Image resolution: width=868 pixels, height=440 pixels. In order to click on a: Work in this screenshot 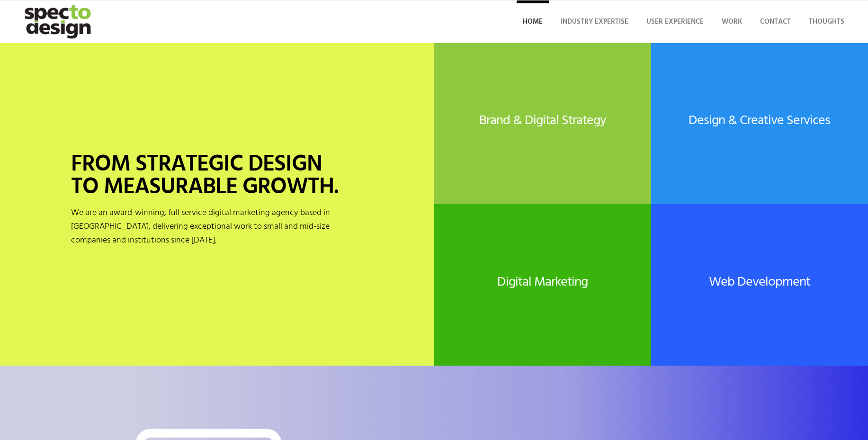, I will do `click(732, 22)`.